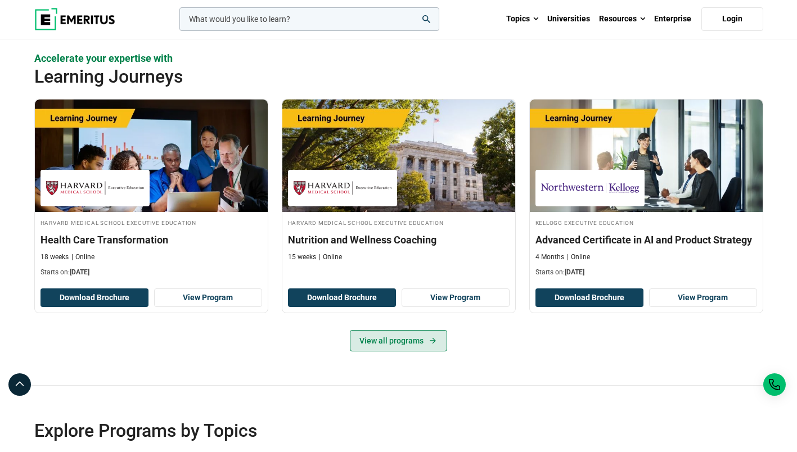 The image size is (797, 452). Describe the element at coordinates (550, 257) in the screenshot. I see `p: 4 Months` at that location.